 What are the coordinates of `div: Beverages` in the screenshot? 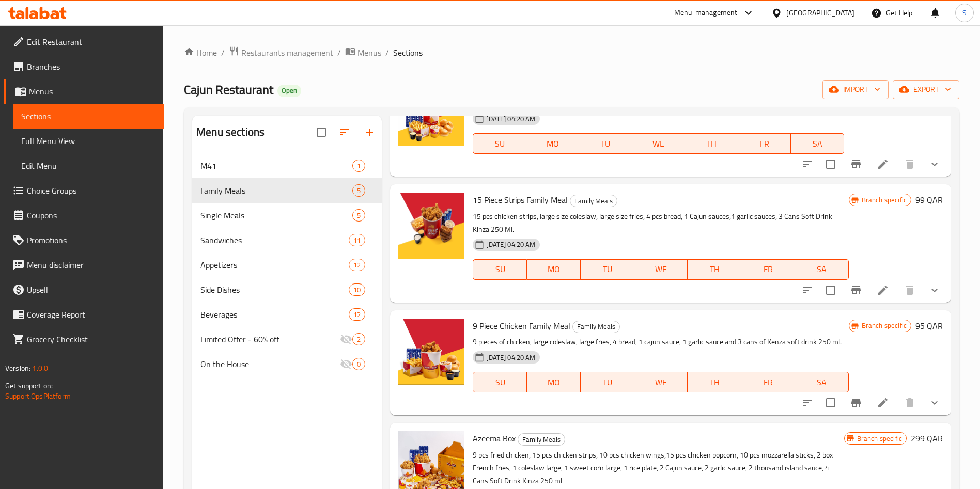 It's located at (274, 315).